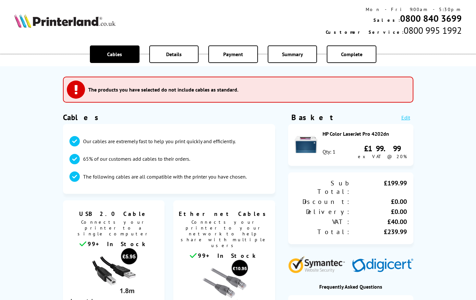 This screenshot has width=476, height=300. Describe the element at coordinates (351, 287) in the screenshot. I see `div: Frequently Asked Questions` at that location.